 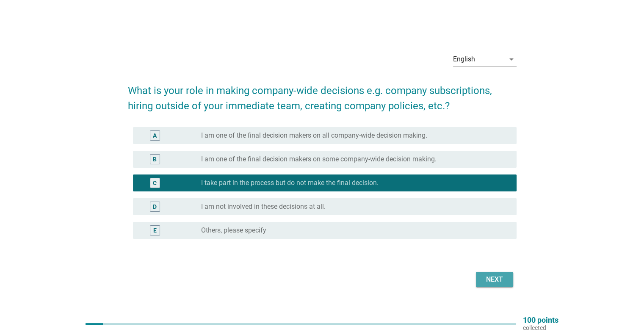 I want to click on button: Next, so click(x=494, y=279).